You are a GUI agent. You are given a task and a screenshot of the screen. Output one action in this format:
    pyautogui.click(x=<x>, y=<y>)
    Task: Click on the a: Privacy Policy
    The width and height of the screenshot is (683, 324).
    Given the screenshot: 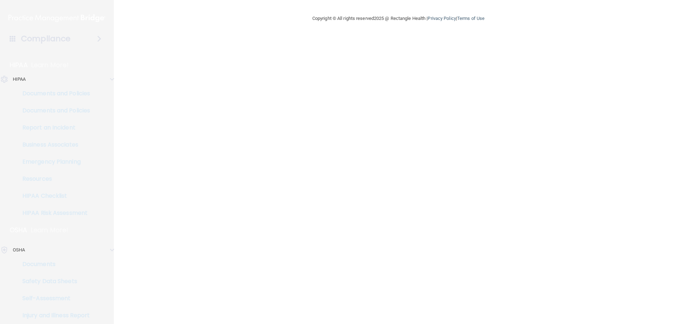 What is the action you would take?
    pyautogui.click(x=441, y=18)
    